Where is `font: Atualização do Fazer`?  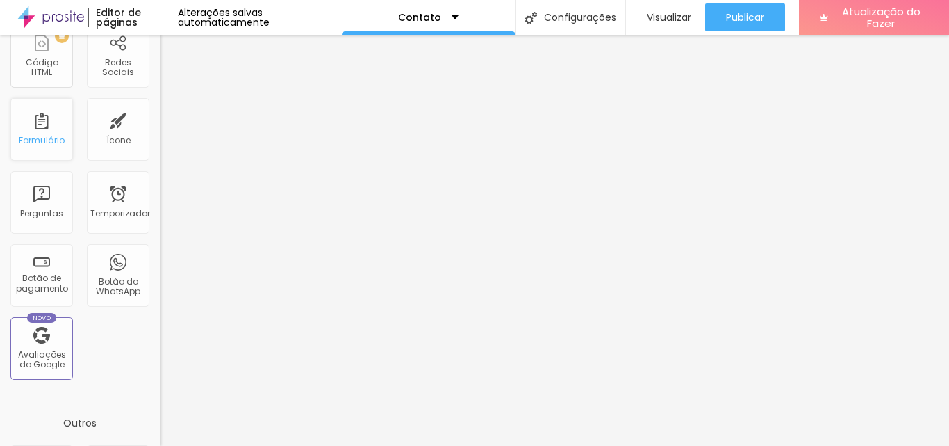 font: Atualização do Fazer is located at coordinates (881, 17).